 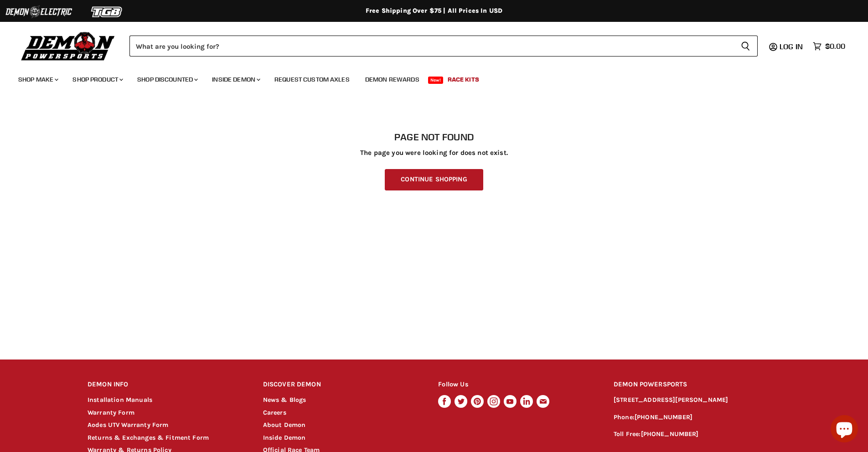 I want to click on a: Request Custom Axles, so click(x=312, y=79).